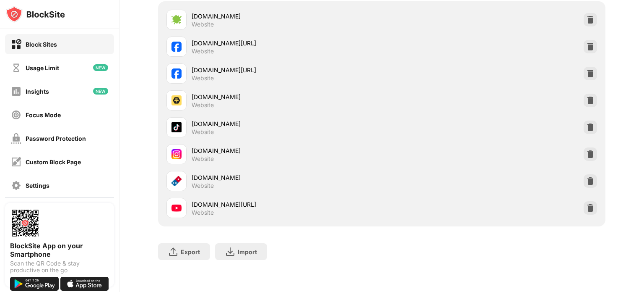 The image size is (644, 292). I want to click on img: options-page-qr-code.png, so click(25, 223).